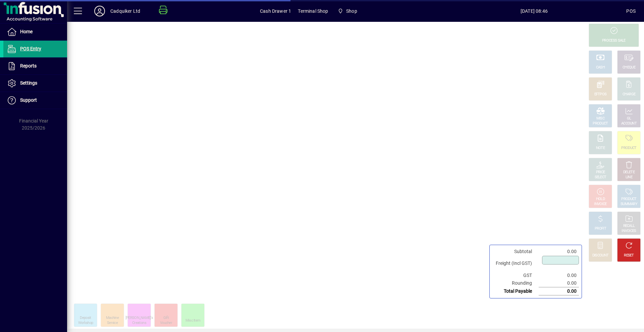 The image size is (644, 332). I want to click on span: POS Entry, so click(31, 48).